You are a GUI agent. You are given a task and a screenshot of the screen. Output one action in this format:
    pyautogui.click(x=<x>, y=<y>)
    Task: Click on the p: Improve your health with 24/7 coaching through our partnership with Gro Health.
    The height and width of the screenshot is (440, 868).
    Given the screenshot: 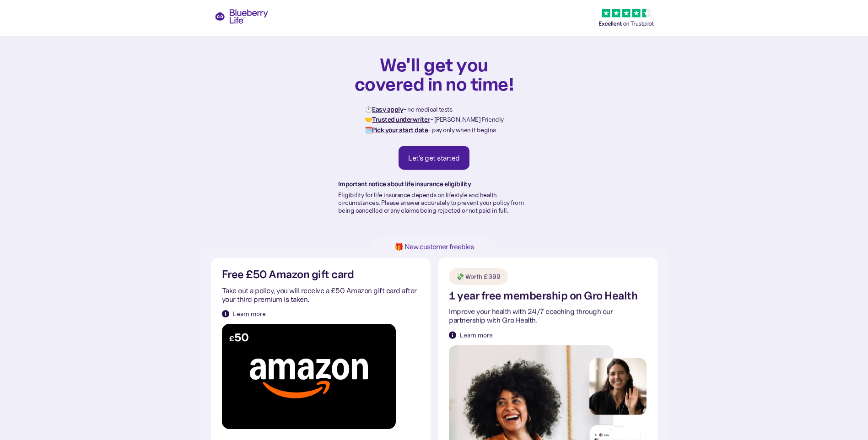 What is the action you would take?
    pyautogui.click(x=547, y=316)
    